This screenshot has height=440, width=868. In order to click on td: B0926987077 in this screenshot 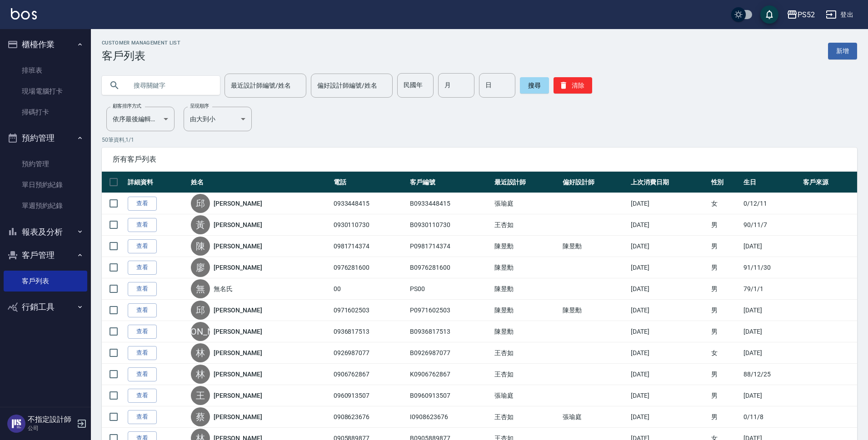, I will do `click(450, 353)`.